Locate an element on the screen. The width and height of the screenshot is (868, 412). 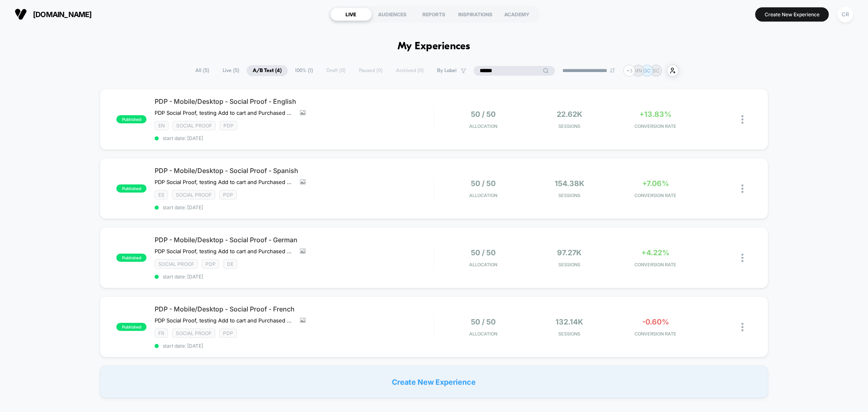
span: -0.60% is located at coordinates (656, 322).